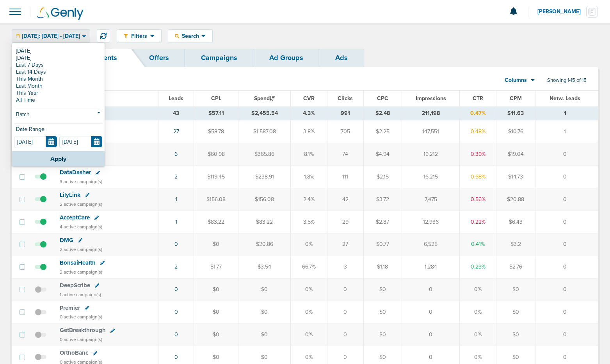 This screenshot has width=610, height=364. Describe the element at coordinates (478, 98) in the screenshot. I see `span: CTR` at that location.